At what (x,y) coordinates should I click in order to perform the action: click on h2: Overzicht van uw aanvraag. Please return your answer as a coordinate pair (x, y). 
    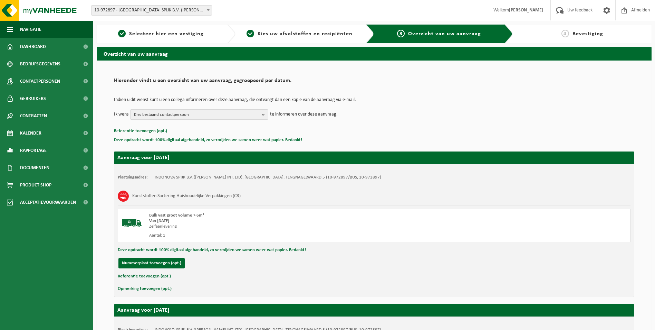
    Looking at the image, I should click on (374, 53).